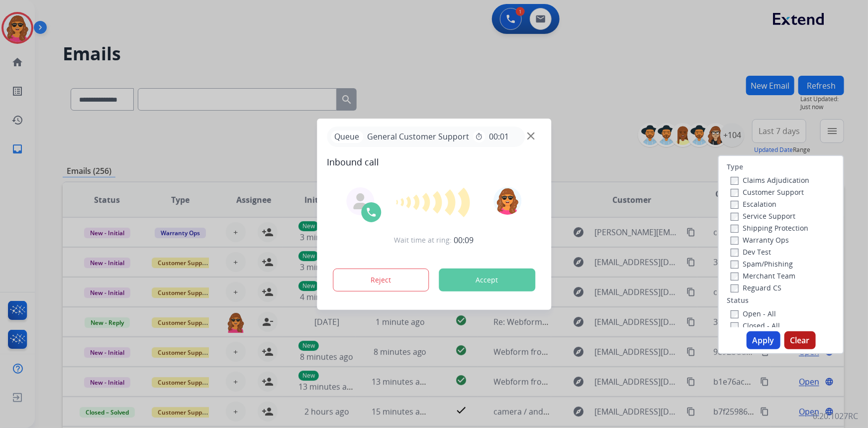  I want to click on input: Reguard CS, so click(735, 288).